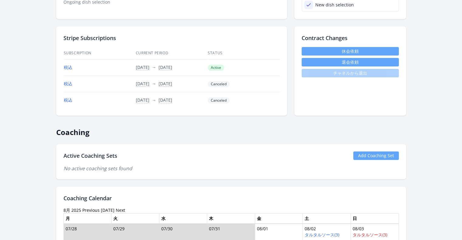  Describe the element at coordinates (136, 219) in the screenshot. I see `th: 火` at that location.